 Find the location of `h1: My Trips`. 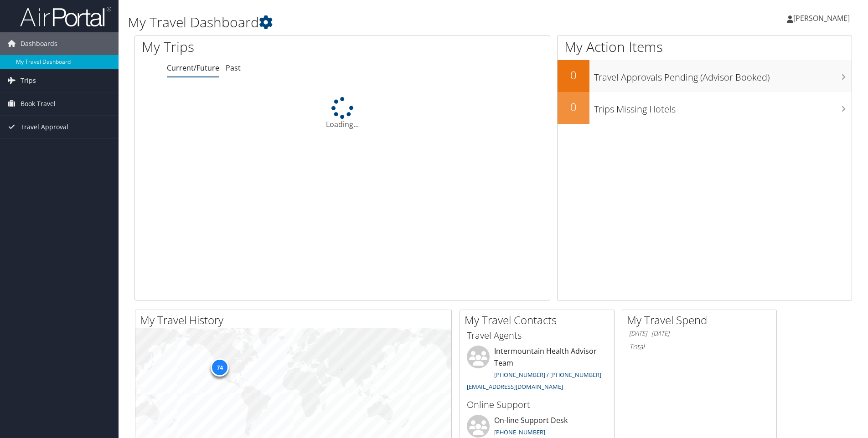

h1: My Trips is located at coordinates (256, 47).